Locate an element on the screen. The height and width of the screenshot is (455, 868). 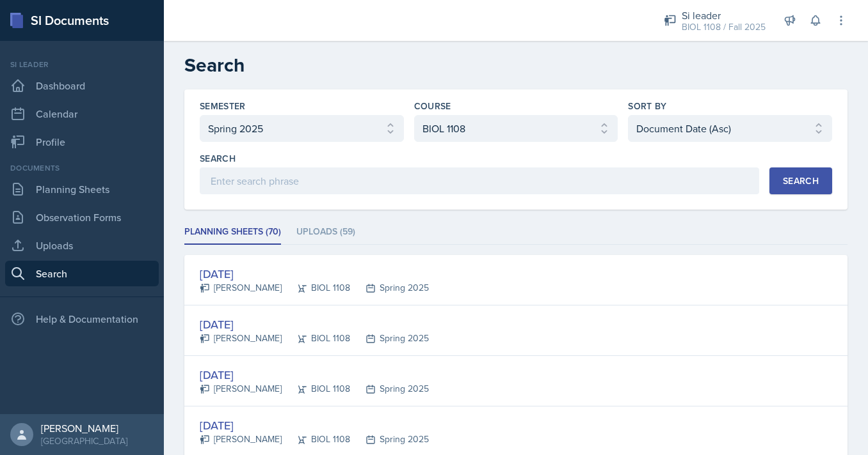
button: Search is located at coordinates (801, 181).